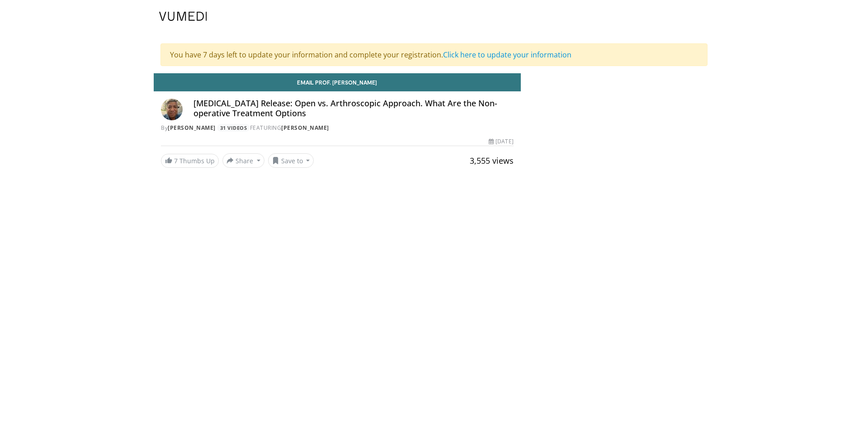 This screenshot has height=431, width=868. Describe the element at coordinates (244, 161) in the screenshot. I see `button: Share` at that location.